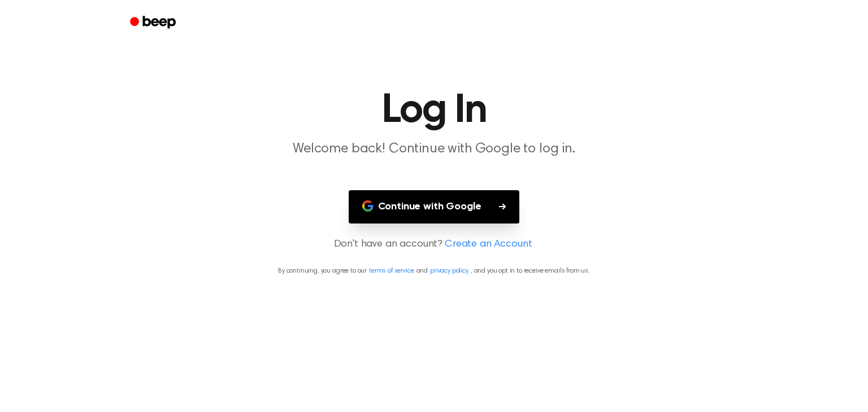  I want to click on p: Don't have an account?, so click(434, 244).